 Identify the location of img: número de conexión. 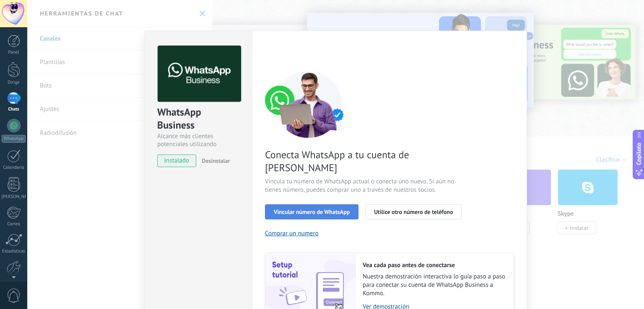
(309, 104).